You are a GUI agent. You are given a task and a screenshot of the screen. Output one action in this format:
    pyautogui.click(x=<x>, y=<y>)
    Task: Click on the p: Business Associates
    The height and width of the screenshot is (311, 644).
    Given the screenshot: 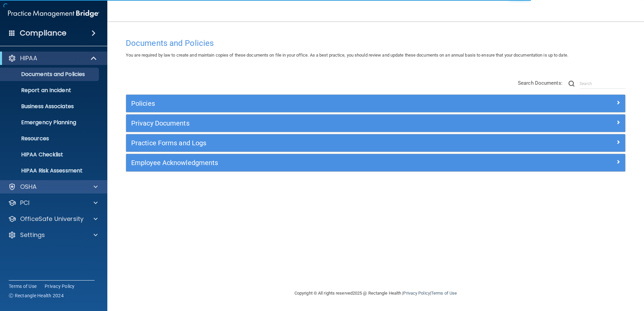 What is the action you would take?
    pyautogui.click(x=50, y=107)
    